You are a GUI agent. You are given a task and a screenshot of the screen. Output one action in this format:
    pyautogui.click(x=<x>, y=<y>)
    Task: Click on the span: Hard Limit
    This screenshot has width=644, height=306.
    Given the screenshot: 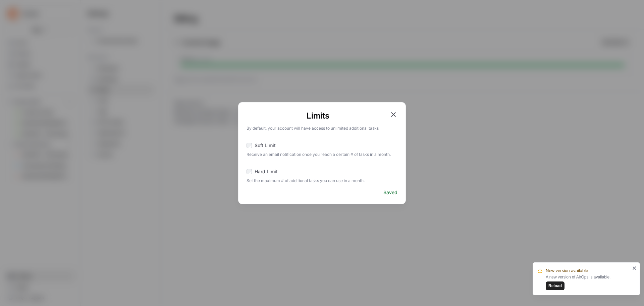 What is the action you would take?
    pyautogui.click(x=266, y=172)
    